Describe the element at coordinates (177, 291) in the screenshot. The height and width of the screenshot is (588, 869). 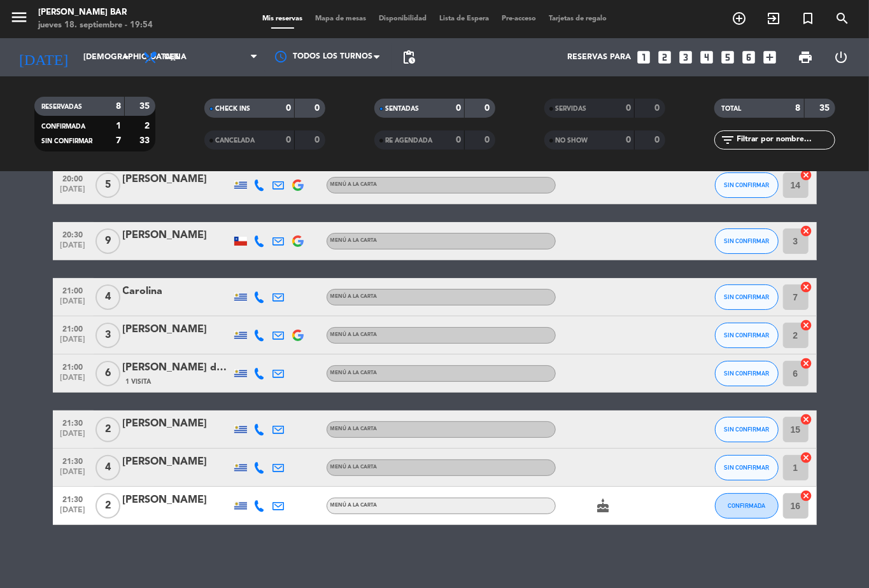
I see `div: Carolina` at that location.